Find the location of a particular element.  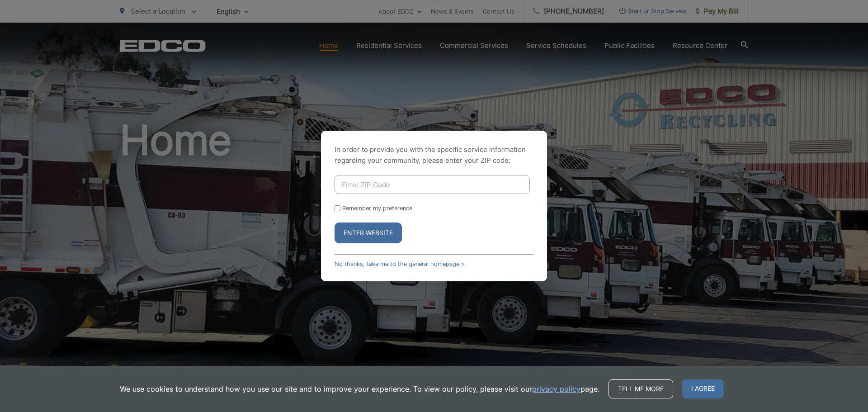

a: privacy policy is located at coordinates (556, 389).